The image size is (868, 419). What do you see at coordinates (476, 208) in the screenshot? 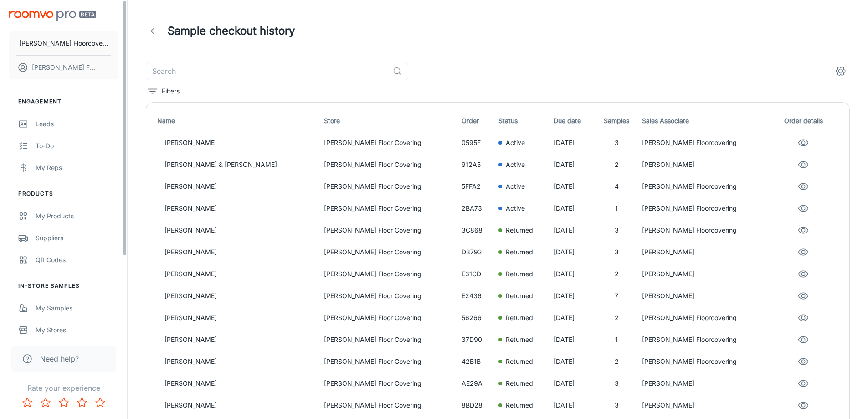
I see `p: 2BA73` at bounding box center [476, 208].